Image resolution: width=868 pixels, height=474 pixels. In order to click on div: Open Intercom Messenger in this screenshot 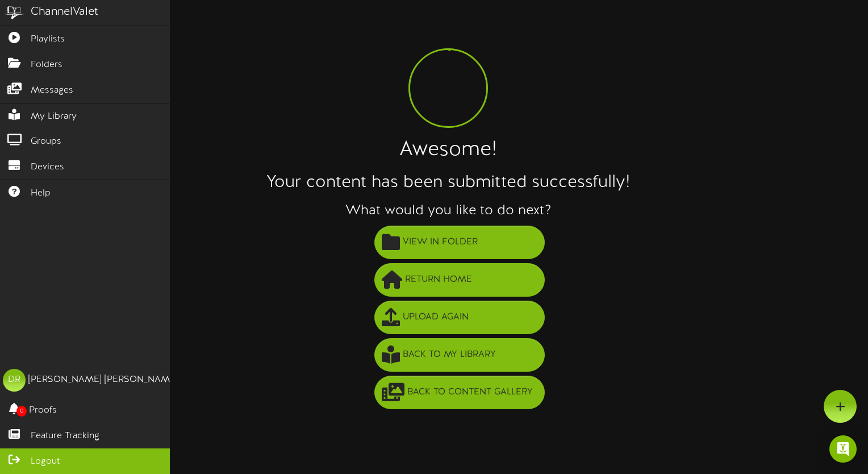, I will do `click(843, 449)`.